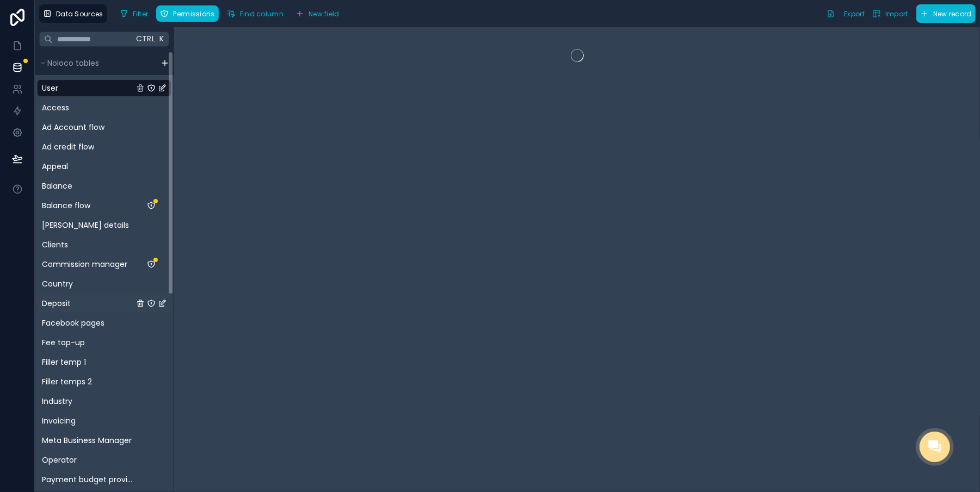  What do you see at coordinates (255, 14) in the screenshot?
I see `button: Find column` at bounding box center [255, 14].